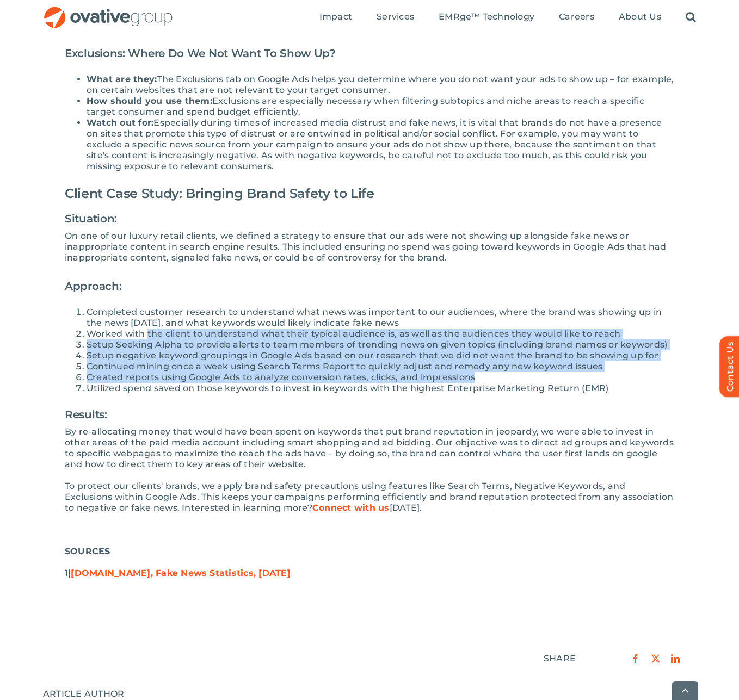  What do you see at coordinates (369, 286) in the screenshot?
I see `h3: Approach:` at bounding box center [369, 286].